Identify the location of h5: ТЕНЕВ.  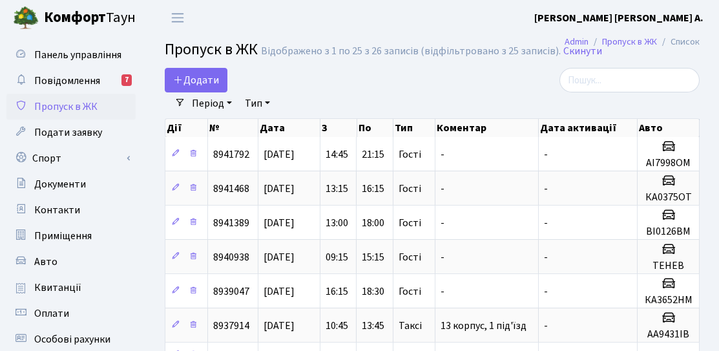
(668, 265).